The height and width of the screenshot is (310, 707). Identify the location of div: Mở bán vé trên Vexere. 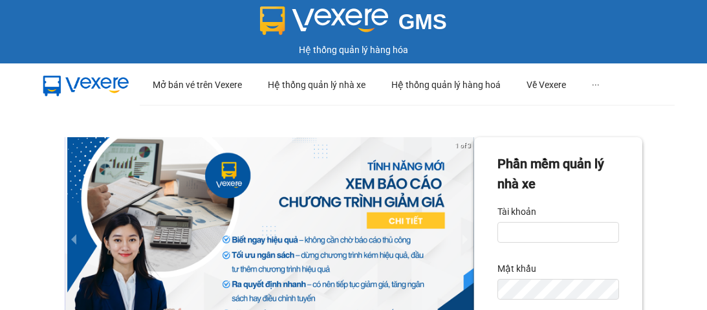
(197, 85).